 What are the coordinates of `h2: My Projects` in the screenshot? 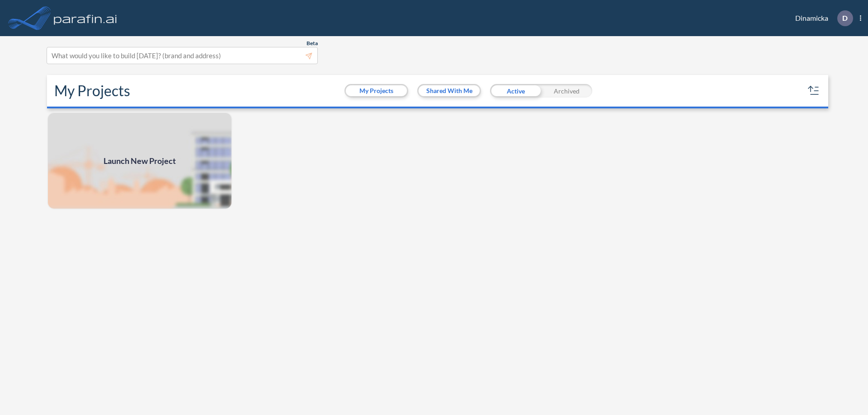 It's located at (92, 91).